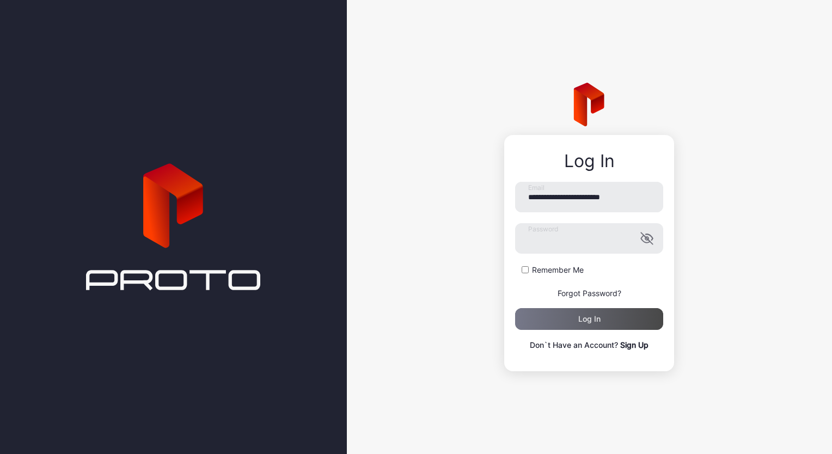 Image resolution: width=832 pixels, height=454 pixels. What do you see at coordinates (634, 345) in the screenshot?
I see `a: Sign Up` at bounding box center [634, 345].